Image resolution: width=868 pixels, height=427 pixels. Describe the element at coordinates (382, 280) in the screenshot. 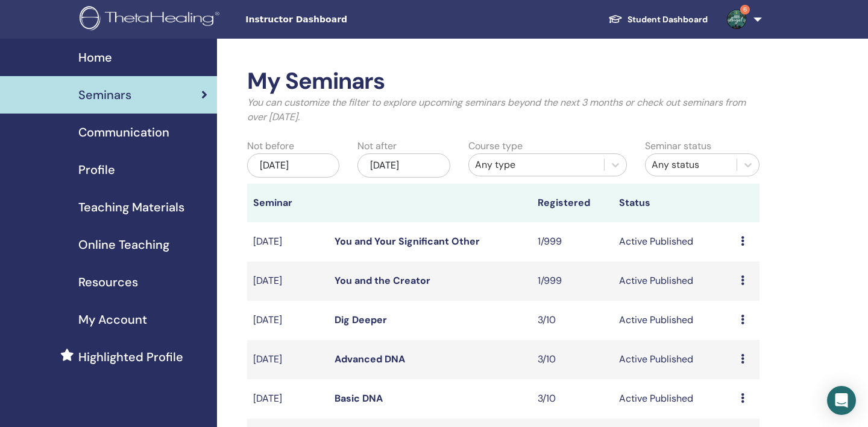

I see `a: You and the Creator` at that location.